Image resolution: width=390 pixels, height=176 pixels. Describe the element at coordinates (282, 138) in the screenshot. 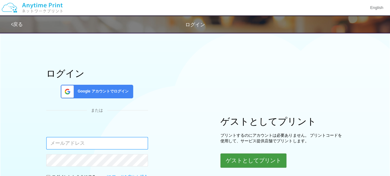

I see `p: プリントするのにアカウントは必要ありません。 プリントコードを使用して、サービス提供店舗でプリントします。` at that location.